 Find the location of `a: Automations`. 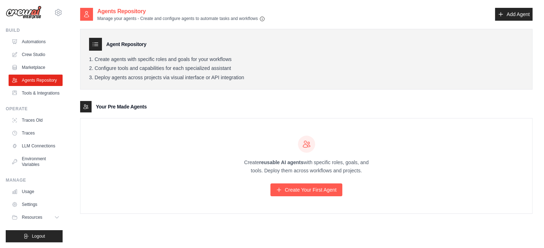

a: Automations is located at coordinates (35, 42).